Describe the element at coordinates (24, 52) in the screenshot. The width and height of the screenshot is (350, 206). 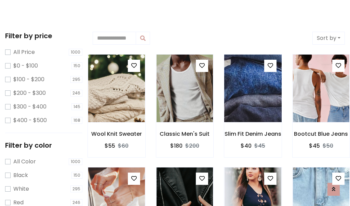
I see `label: All Price` at that location.